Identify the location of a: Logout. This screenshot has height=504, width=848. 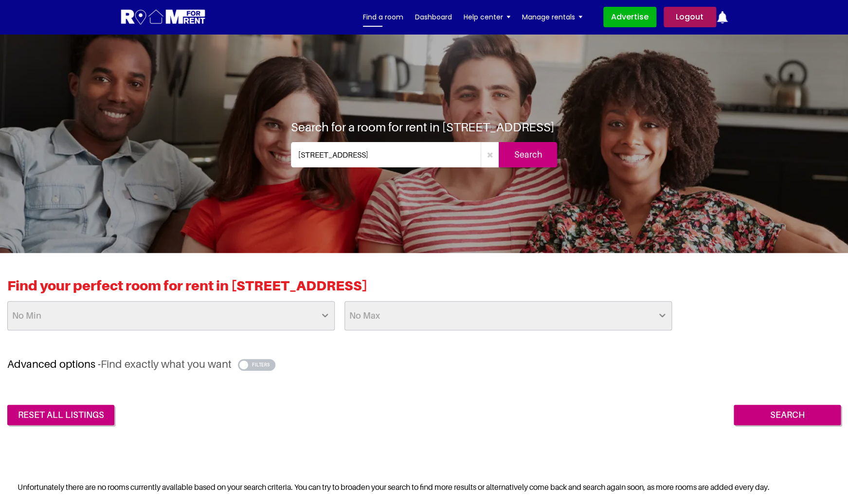
(690, 17).